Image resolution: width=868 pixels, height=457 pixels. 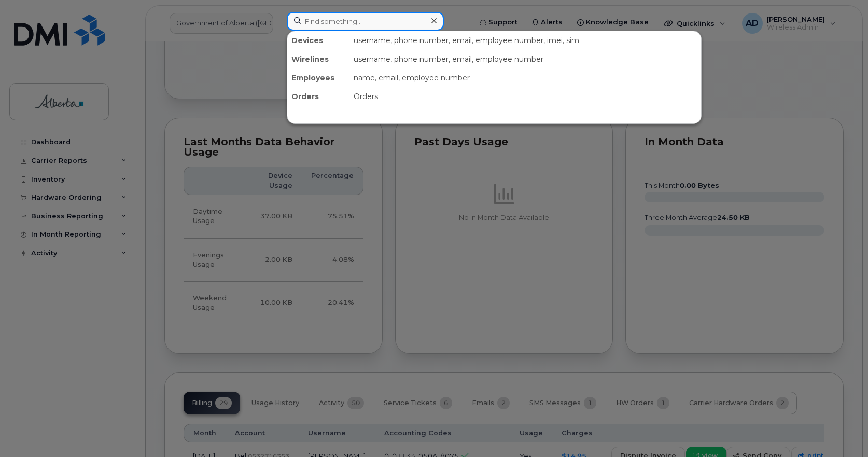 I want to click on div: username, phone number, email, employee number, imei, sim, so click(x=525, y=40).